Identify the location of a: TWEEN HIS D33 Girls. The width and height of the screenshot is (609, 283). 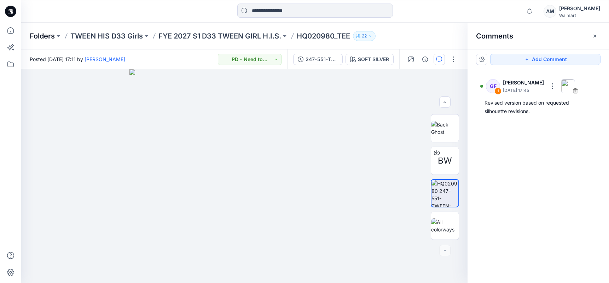
(106, 36).